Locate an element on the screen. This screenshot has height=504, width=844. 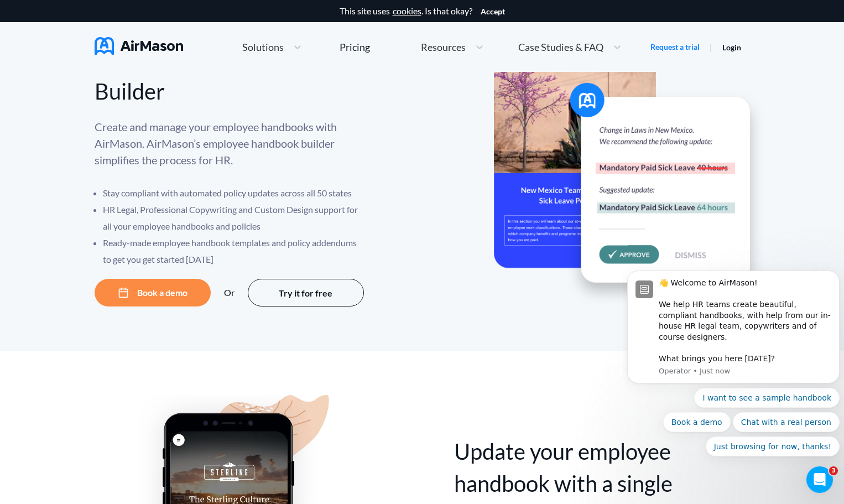
a: Login is located at coordinates (732, 47).